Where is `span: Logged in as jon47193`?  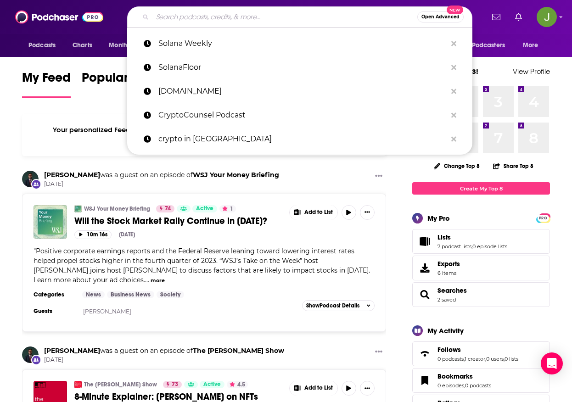 span: Logged in as jon47193 is located at coordinates (547, 17).